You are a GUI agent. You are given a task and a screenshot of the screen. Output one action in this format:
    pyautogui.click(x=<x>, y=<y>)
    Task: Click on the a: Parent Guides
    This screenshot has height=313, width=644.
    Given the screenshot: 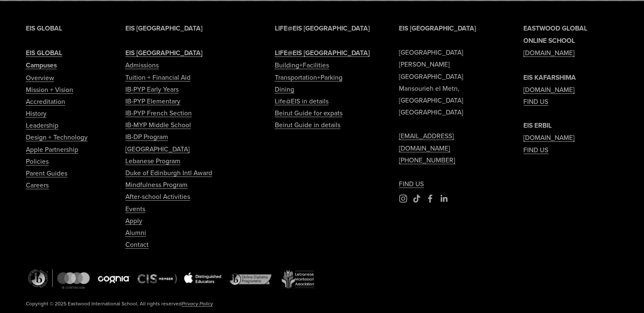 What is the action you would take?
    pyautogui.click(x=47, y=173)
    